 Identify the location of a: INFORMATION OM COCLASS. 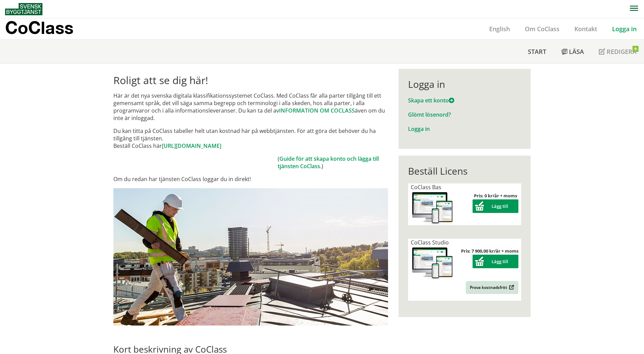
(317, 111).